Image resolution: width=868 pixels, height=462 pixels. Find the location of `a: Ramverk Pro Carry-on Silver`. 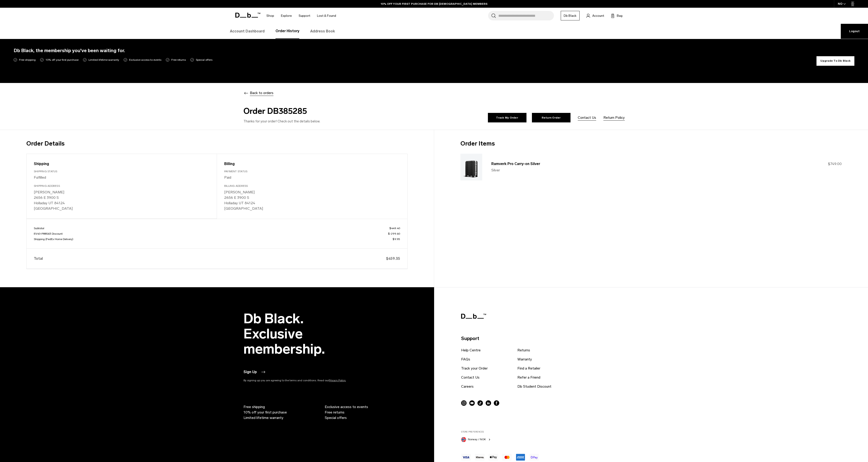

a: Ramverk Pro Carry-on Silver is located at coordinates (516, 164).